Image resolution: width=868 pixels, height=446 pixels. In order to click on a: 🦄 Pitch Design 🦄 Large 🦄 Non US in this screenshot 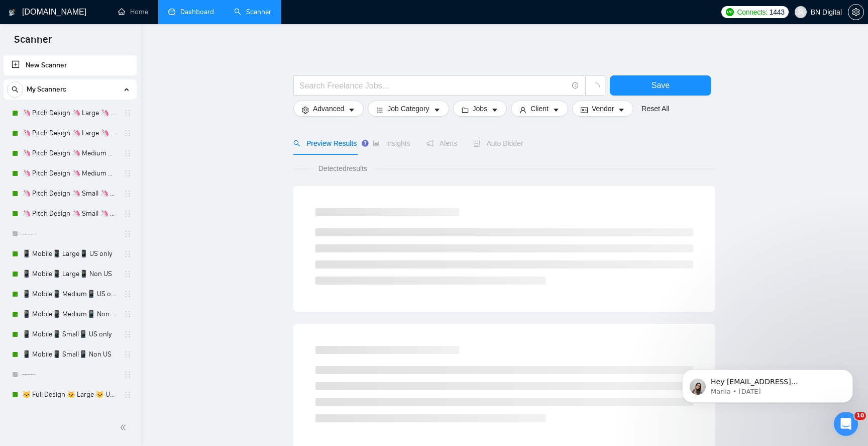, I will do `click(70, 133)`.